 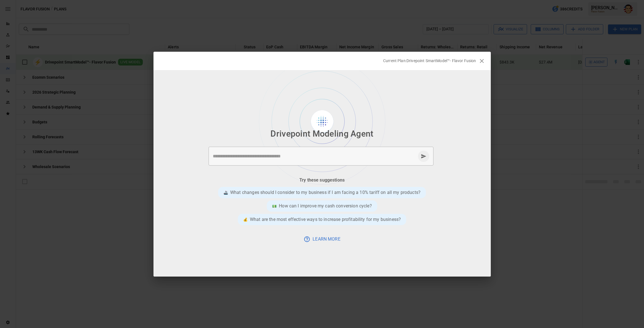 I want to click on p: What changes should I consider to my business if I am facing a 10% tariff on all my products?, so click(x=325, y=193).